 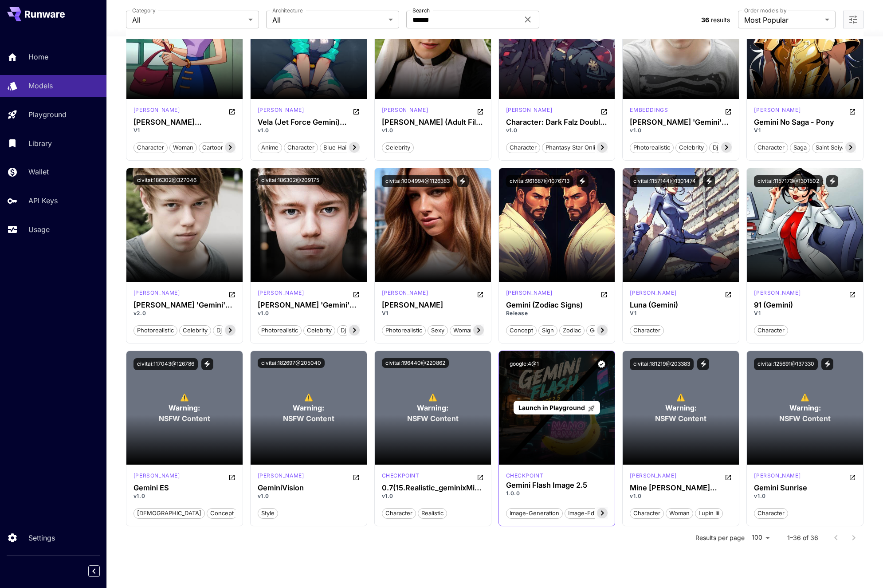 What do you see at coordinates (42, 538) in the screenshot?
I see `p: Settings` at bounding box center [42, 538].